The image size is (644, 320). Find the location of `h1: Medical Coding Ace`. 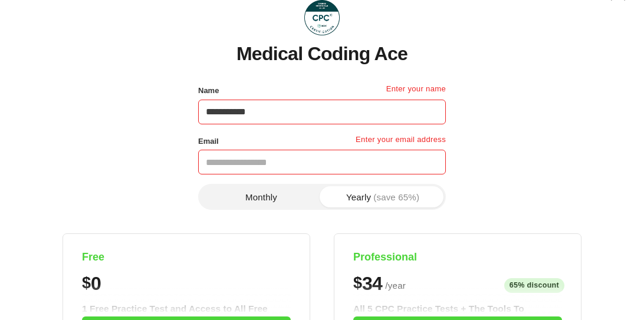

h1: Medical Coding Ace is located at coordinates (322, 53).